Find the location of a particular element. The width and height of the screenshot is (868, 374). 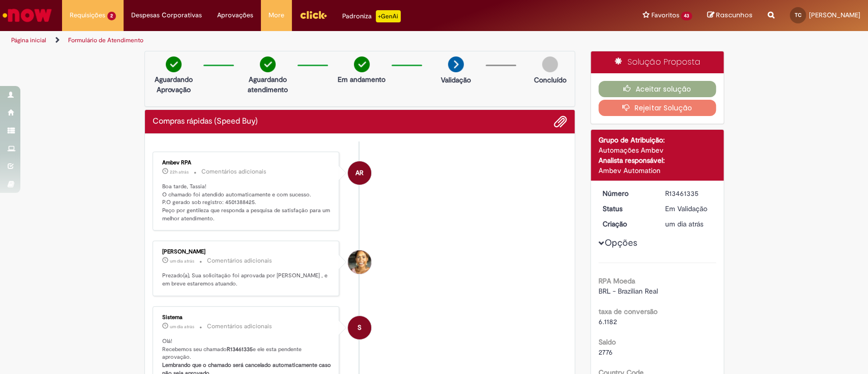

span: 43 is located at coordinates (686, 16).